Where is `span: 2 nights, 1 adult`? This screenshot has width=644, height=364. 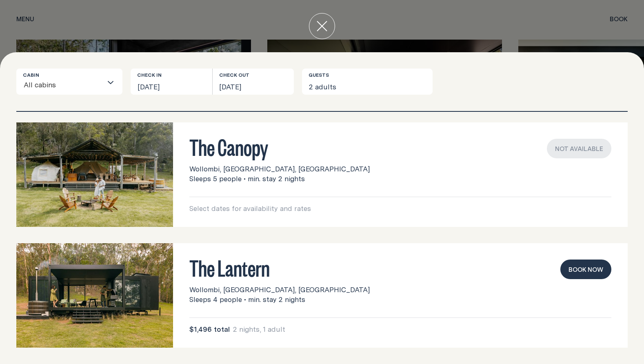 span: 2 nights, 1 adult is located at coordinates (259, 329).